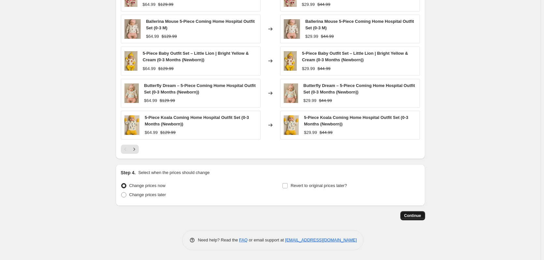 The image size is (544, 260). I want to click on button: Continue, so click(413, 216).